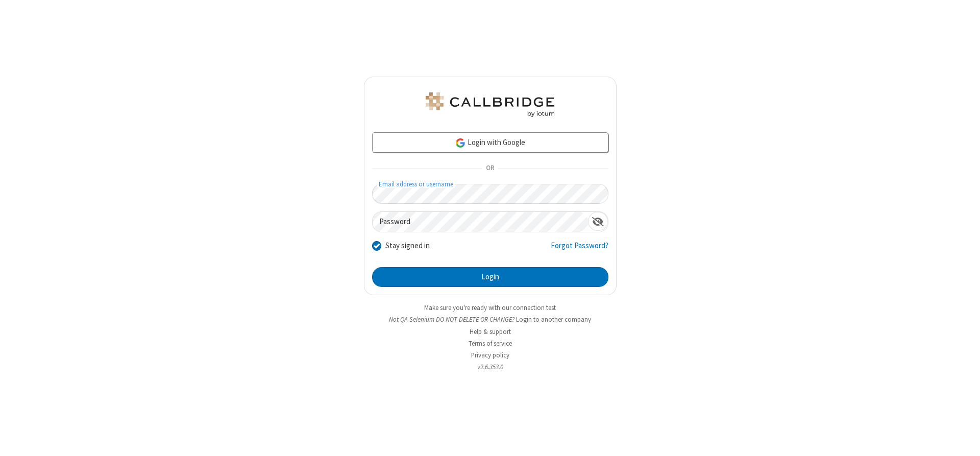 This screenshot has width=980, height=456. Describe the element at coordinates (553, 319) in the screenshot. I see `button: Login to another company` at that location.